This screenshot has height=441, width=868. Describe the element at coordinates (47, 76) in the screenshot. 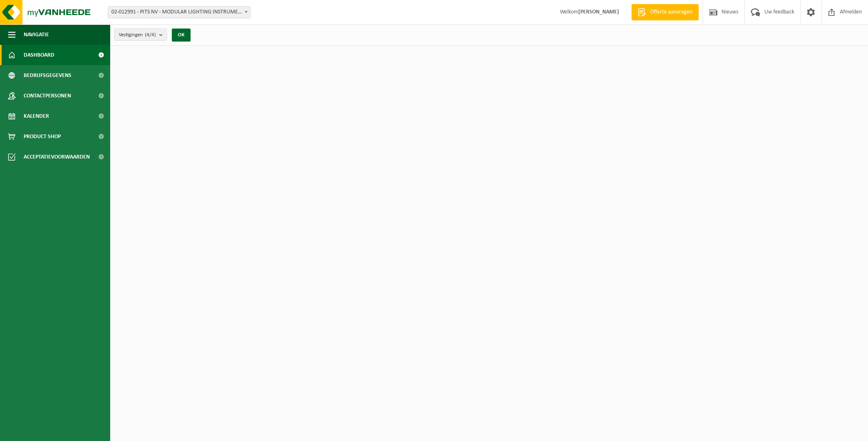

I see `span: Bedrijfsgegevens` at that location.